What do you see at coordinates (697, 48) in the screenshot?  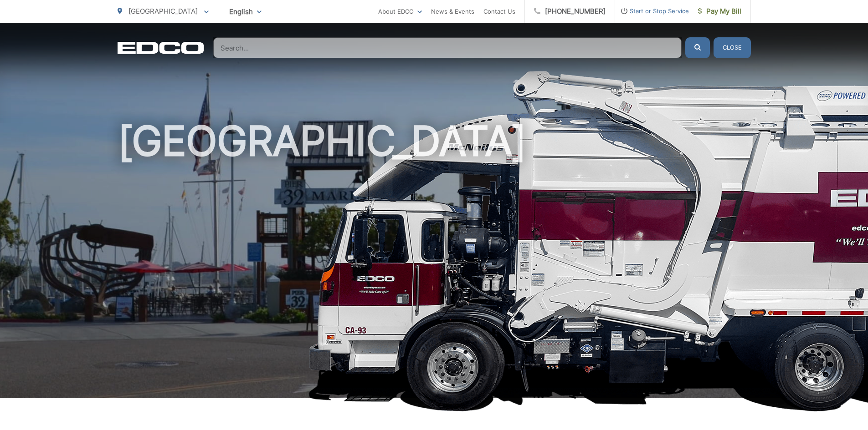 I see `button: Submit the search query.` at bounding box center [697, 48].